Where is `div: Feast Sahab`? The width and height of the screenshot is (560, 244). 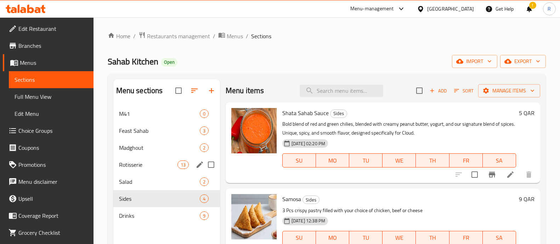 div: Feast Sahab is located at coordinates (159, 131).